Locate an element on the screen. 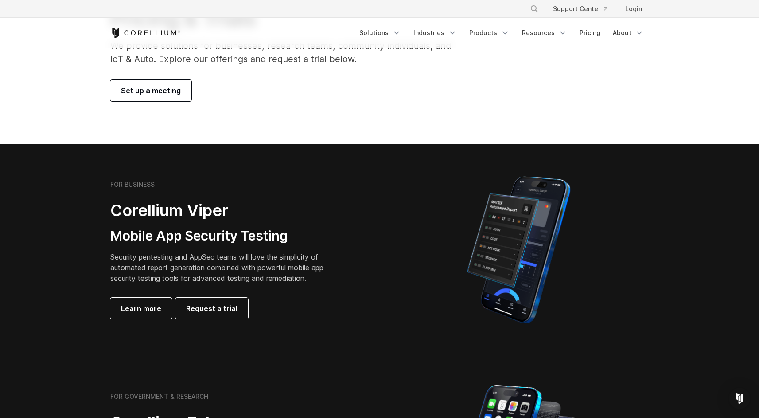 This screenshot has height=418, width=759. a: Request a trial is located at coordinates (212, 308).